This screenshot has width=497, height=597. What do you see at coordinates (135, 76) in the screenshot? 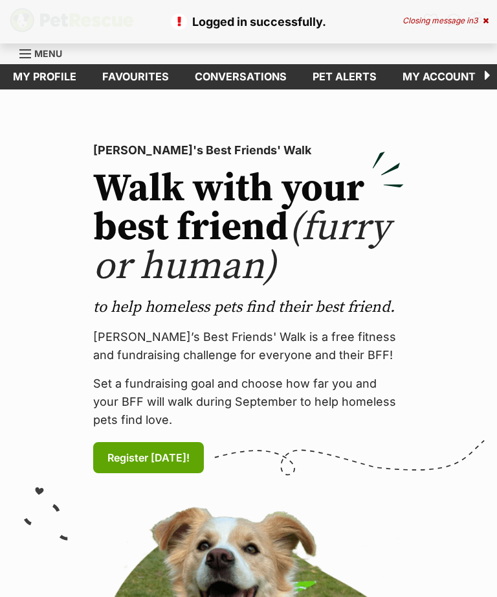
I see `a: Favourites` at bounding box center [135, 76].